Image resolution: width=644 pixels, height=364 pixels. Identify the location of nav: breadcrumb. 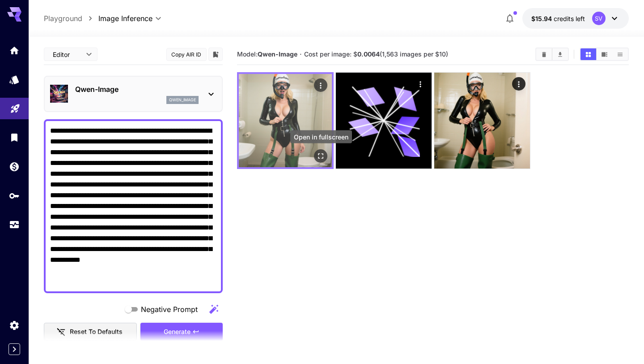
(71, 18).